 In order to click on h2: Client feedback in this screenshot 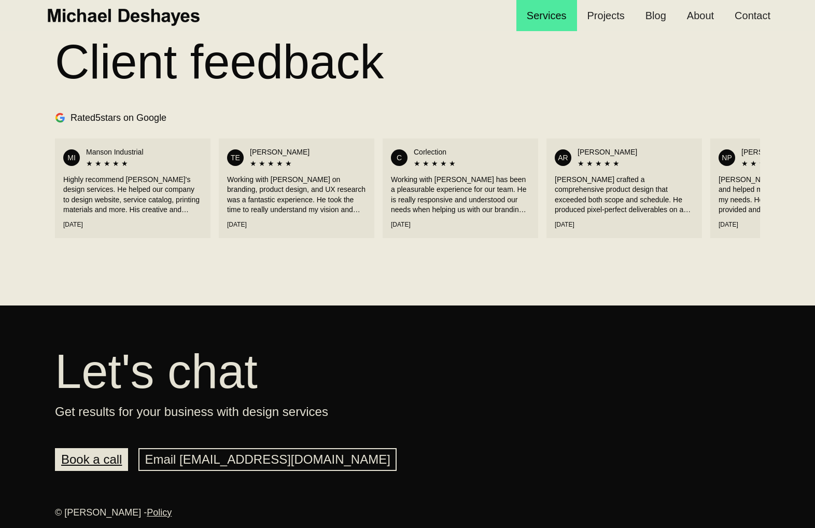, I will do `click(408, 62)`.